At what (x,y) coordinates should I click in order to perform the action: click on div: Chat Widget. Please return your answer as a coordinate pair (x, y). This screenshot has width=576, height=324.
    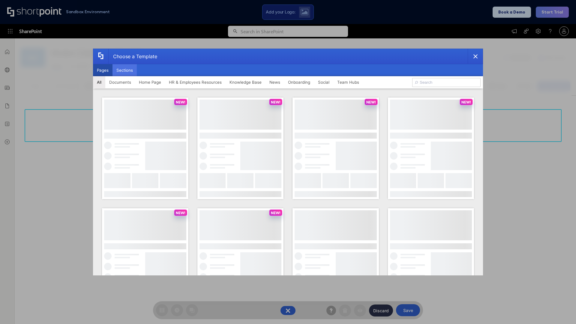
    Looking at the image, I should click on (561, 310).